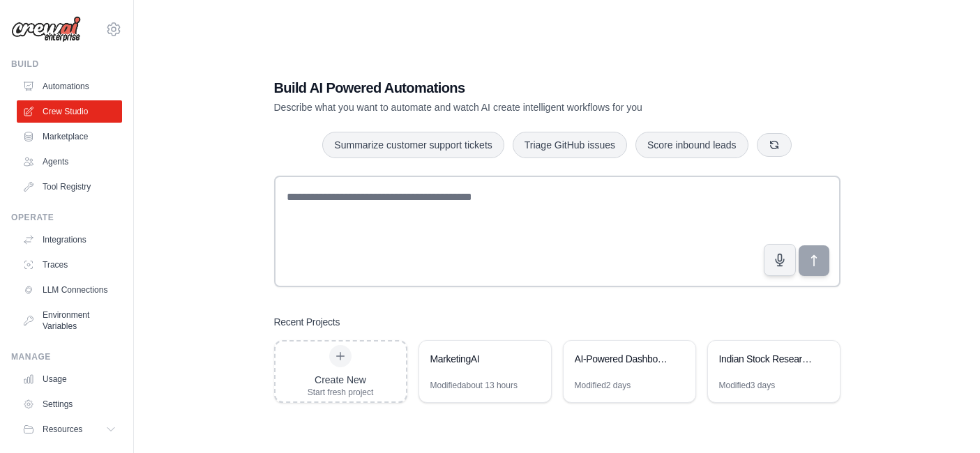 This screenshot has height=453, width=980. Describe the element at coordinates (69, 240) in the screenshot. I see `a: Integrations` at that location.